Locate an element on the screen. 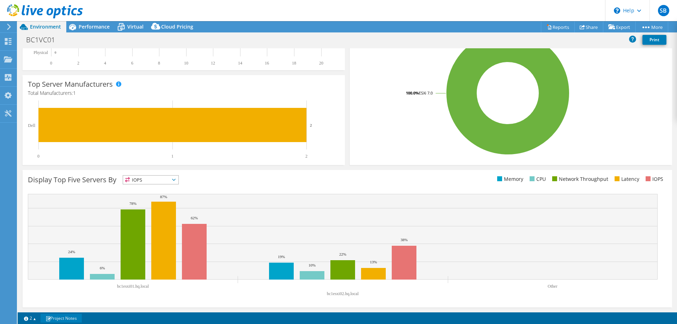  span: Performance is located at coordinates (94, 26).